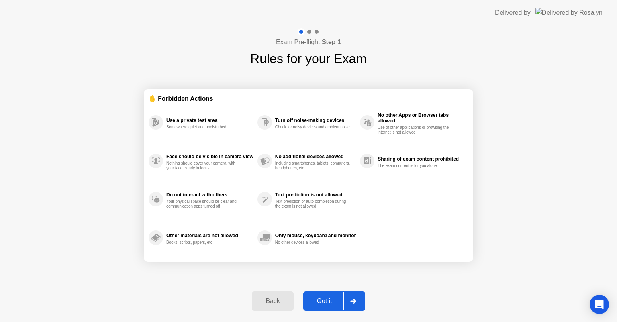 The height and width of the screenshot is (322, 617). What do you see at coordinates (210, 157) in the screenshot?
I see `div: Face should be visible in camera view` at bounding box center [210, 157].